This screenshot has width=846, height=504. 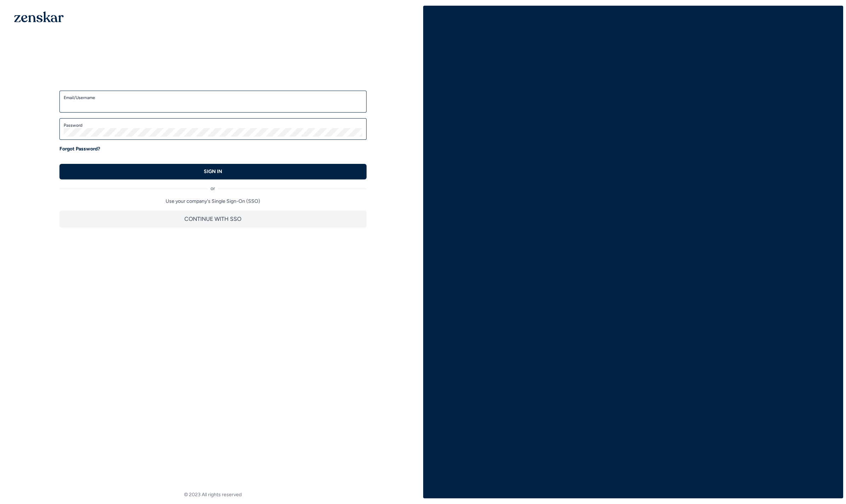 What do you see at coordinates (213, 171) in the screenshot?
I see `p: SIGN IN` at bounding box center [213, 171].